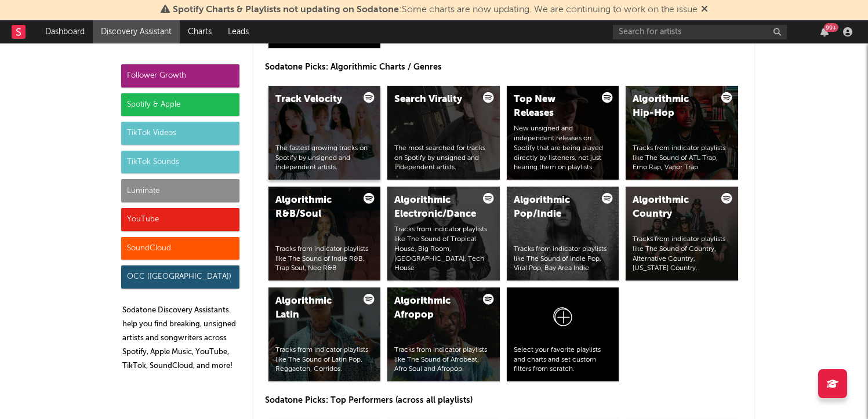 This screenshot has height=419, width=868. Describe the element at coordinates (444, 132) in the screenshot. I see `a: Search ViralityThe most searched for tracks on Spotify by unsigned and independent artists.` at that location.